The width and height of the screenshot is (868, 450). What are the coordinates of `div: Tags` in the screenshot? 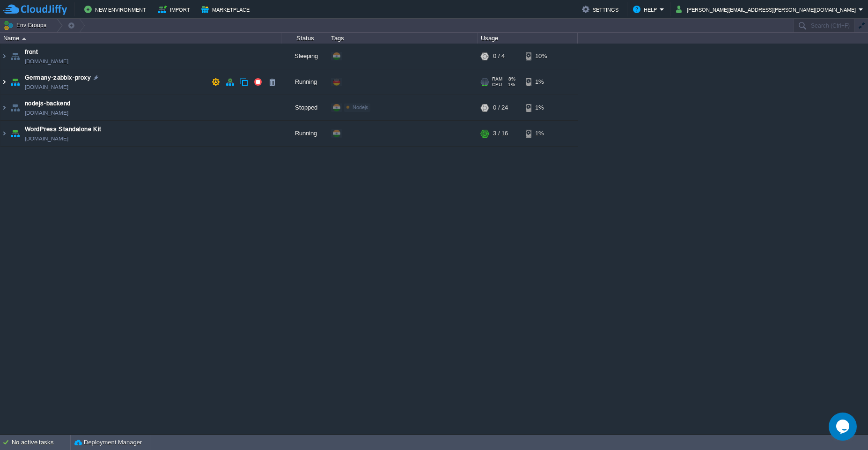 It's located at (403, 38).